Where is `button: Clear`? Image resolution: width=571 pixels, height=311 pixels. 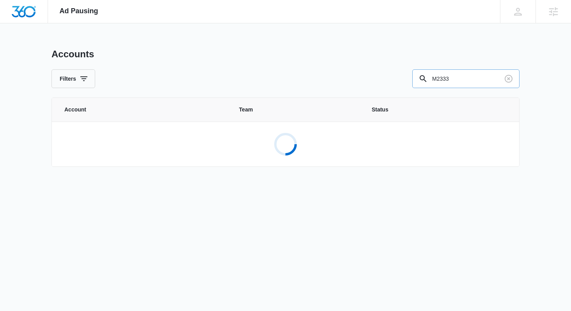 button: Clear is located at coordinates (508, 79).